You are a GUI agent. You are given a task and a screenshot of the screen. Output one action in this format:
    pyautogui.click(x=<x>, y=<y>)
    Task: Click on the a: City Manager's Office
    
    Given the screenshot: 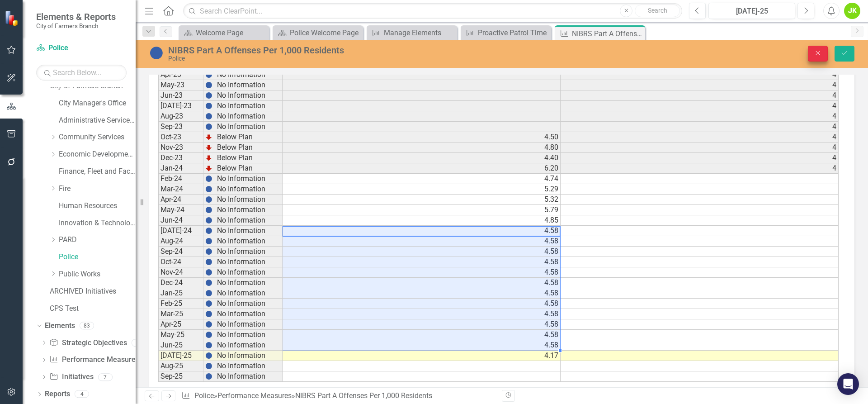 What is the action you would take?
    pyautogui.click(x=97, y=103)
    